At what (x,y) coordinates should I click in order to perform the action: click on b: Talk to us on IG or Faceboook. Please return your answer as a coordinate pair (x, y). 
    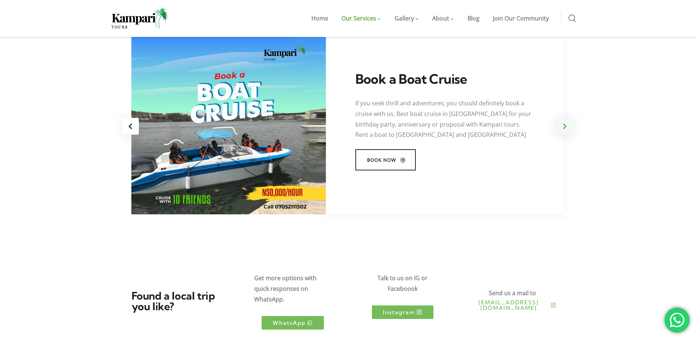
    Looking at the image, I should click on (402, 284).